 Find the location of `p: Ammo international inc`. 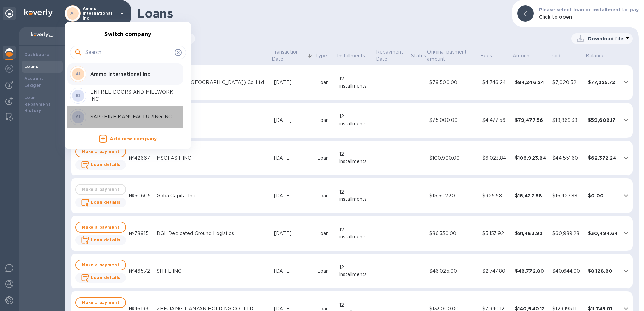

p: Ammo international inc is located at coordinates (133, 74).